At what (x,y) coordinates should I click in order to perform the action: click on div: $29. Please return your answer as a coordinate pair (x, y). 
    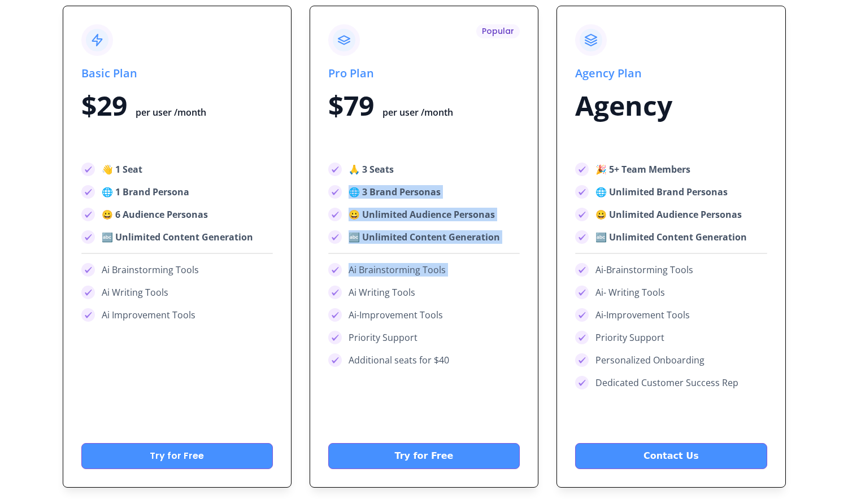
    Looking at the image, I should click on (177, 117).